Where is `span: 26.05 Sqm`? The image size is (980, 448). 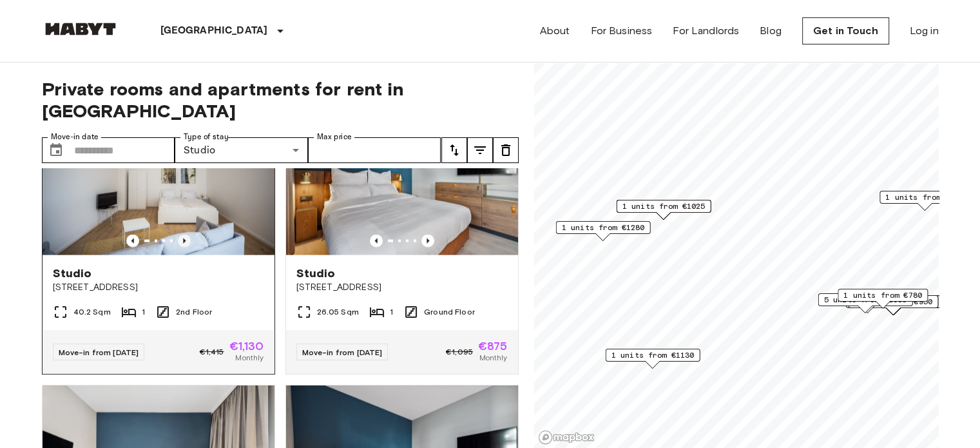
span: 26.05 Sqm is located at coordinates (338, 312).